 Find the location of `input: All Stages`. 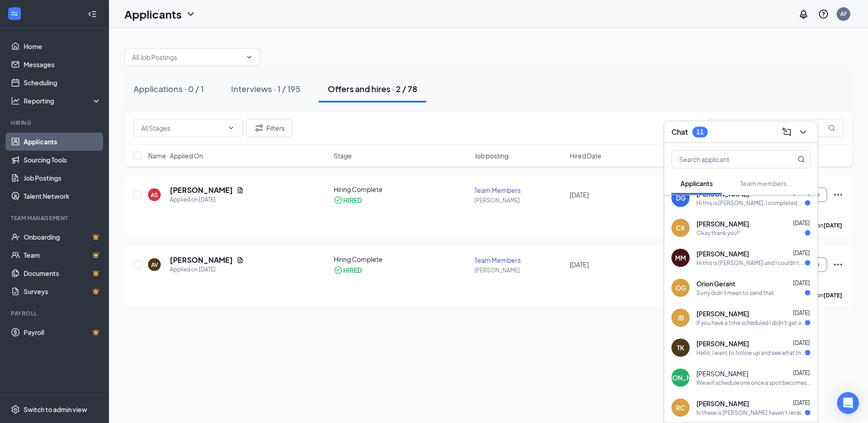

input: All Stages is located at coordinates (182, 128).